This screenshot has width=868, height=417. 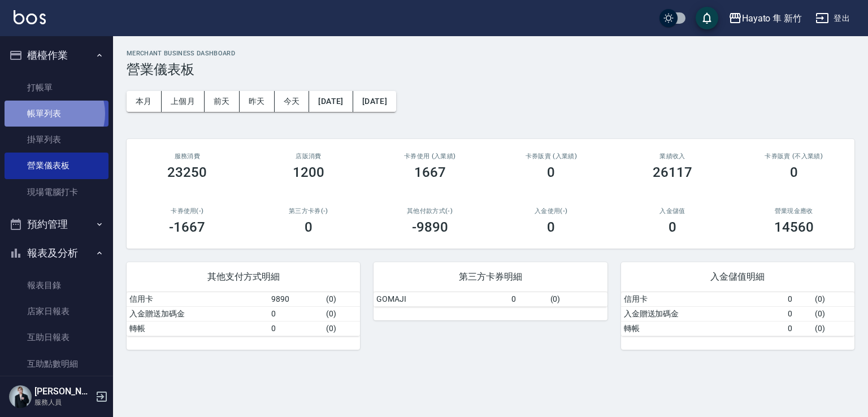 I want to click on td: GOMAJI, so click(x=441, y=299).